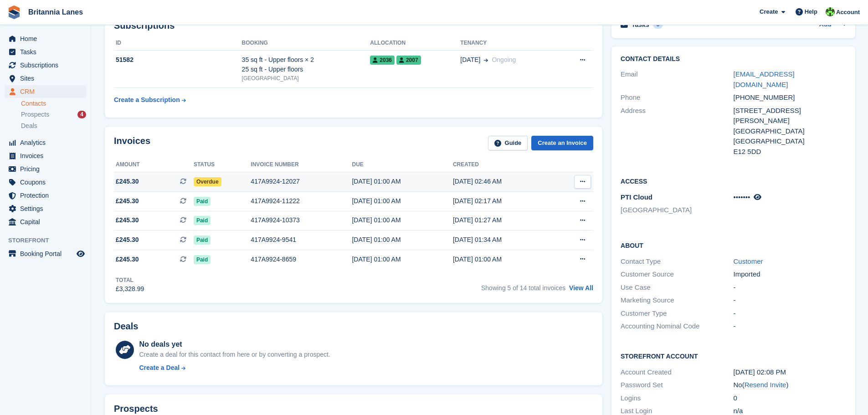 The image size is (868, 415). Describe the element at coordinates (825, 25) in the screenshot. I see `a: Add` at that location.